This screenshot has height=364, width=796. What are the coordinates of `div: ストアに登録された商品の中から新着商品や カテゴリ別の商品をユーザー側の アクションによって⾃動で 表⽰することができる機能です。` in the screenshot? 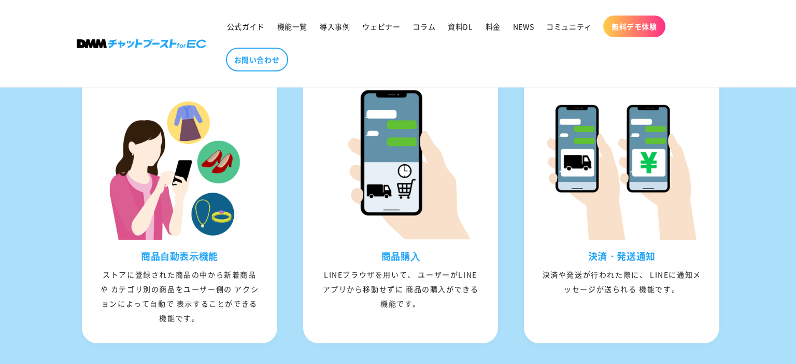 It's located at (179, 296).